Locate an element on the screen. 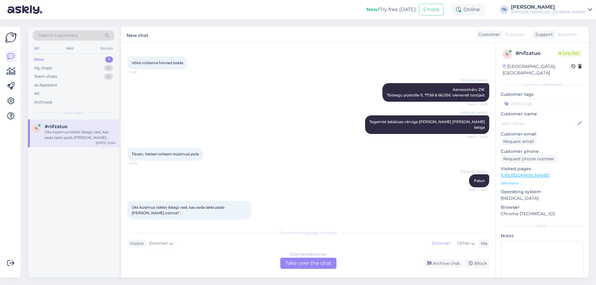 Image resolution: width=596 pixels, height=285 pixels. p: Customer email is located at coordinates (542, 134).